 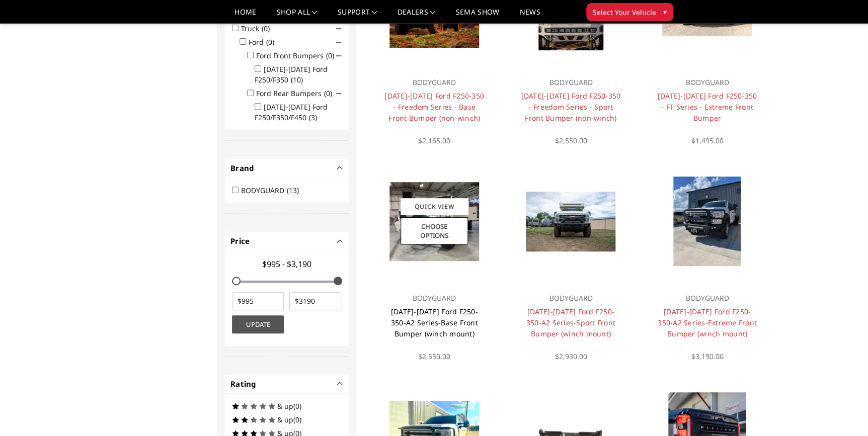 I want to click on a: Support, so click(x=357, y=15).